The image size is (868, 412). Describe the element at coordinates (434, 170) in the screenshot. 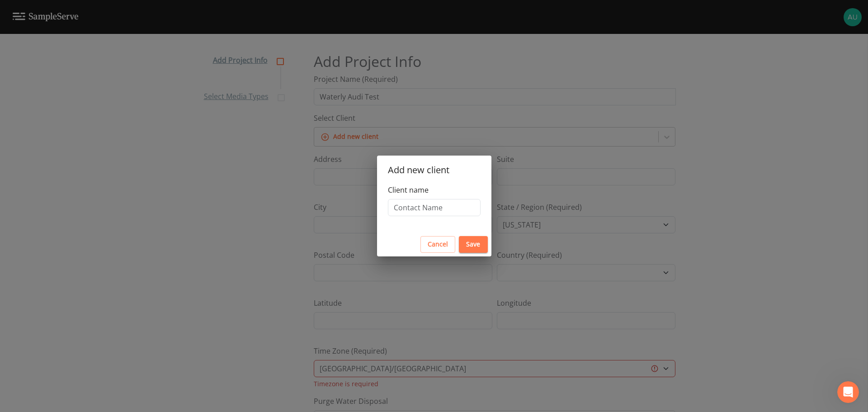

I see `h2: Add new client` at that location.